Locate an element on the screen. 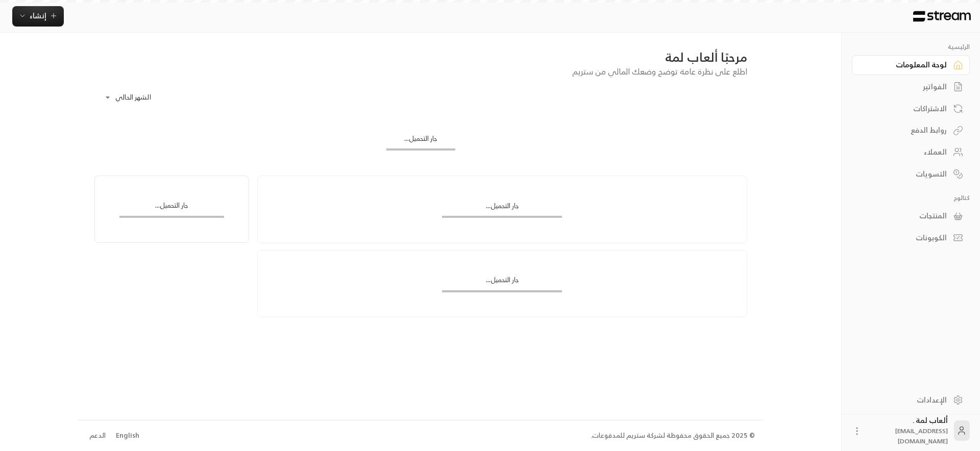  a: التسويات is located at coordinates (911, 173).